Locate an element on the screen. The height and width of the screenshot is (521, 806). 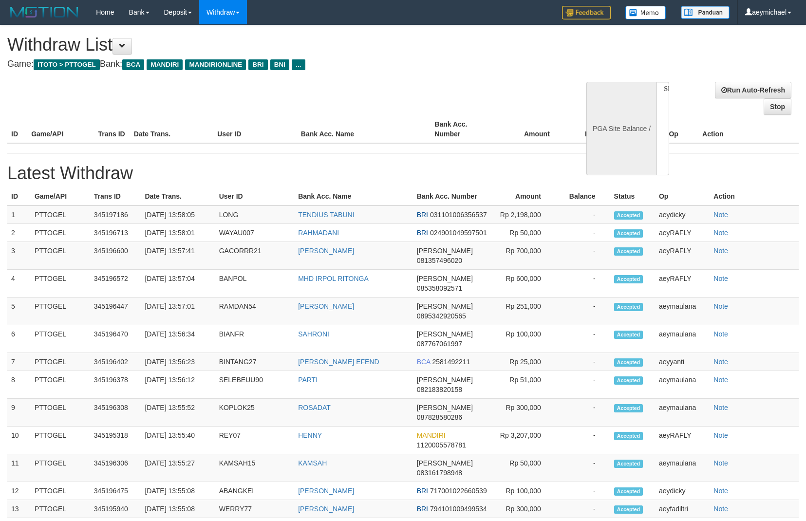
span: 087828580286 is located at coordinates (439, 417).